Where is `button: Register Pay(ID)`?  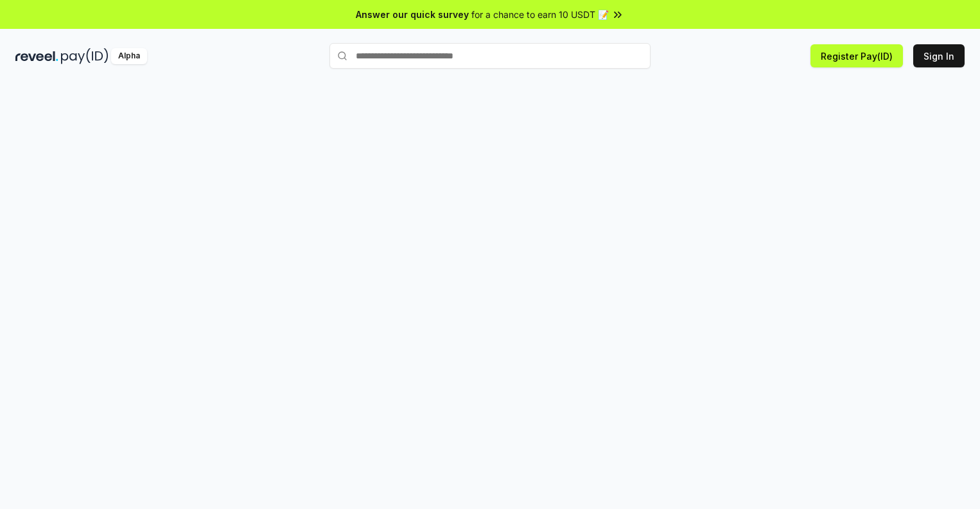
button: Register Pay(ID) is located at coordinates (857, 56).